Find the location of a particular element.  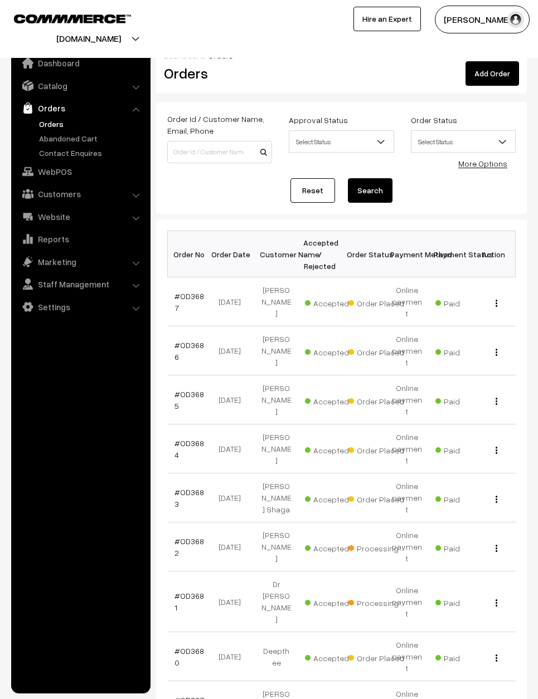

a: #OD3681 is located at coordinates (189, 602).